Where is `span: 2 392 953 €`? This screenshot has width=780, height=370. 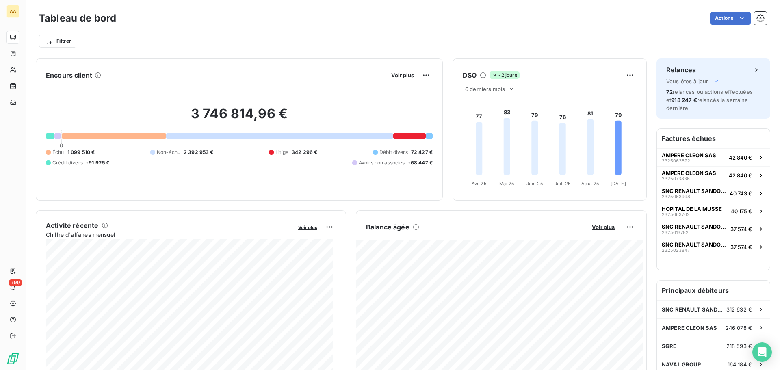 span: 2 392 953 € is located at coordinates (199, 152).